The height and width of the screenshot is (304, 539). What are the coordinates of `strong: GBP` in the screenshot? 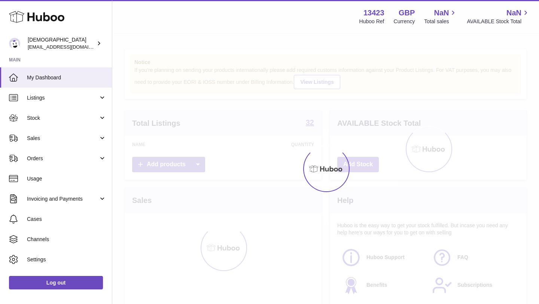 It's located at (406, 13).